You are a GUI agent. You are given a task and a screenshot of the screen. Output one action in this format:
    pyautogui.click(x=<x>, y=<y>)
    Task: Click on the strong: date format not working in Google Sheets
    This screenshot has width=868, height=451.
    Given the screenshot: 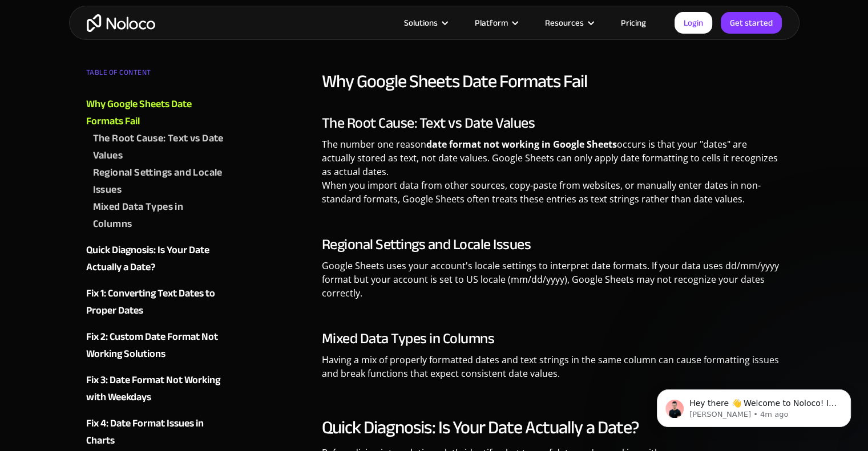 What is the action you would take?
    pyautogui.click(x=522, y=145)
    